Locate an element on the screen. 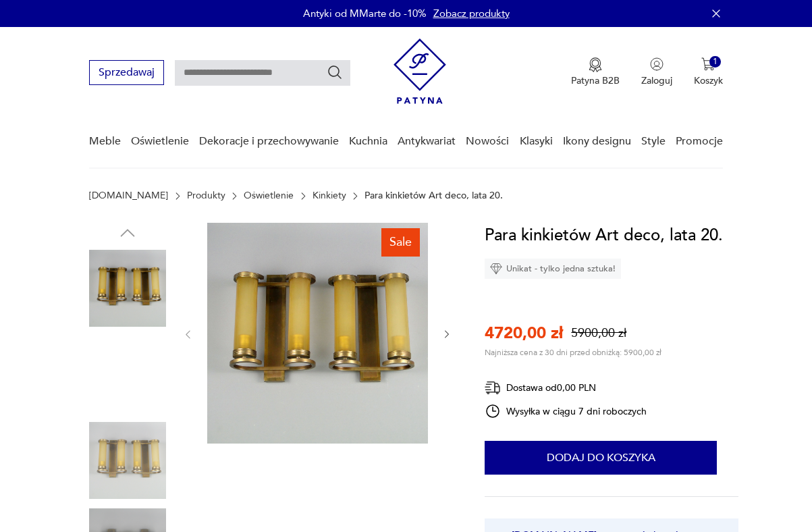 Image resolution: width=812 pixels, height=532 pixels. p: 5900,00 zł is located at coordinates (599, 332).